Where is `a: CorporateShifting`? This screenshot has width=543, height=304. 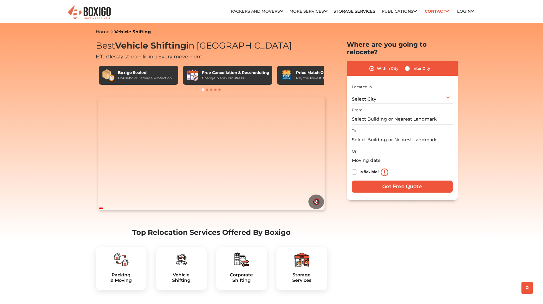 a: CorporateShifting is located at coordinates (242, 277).